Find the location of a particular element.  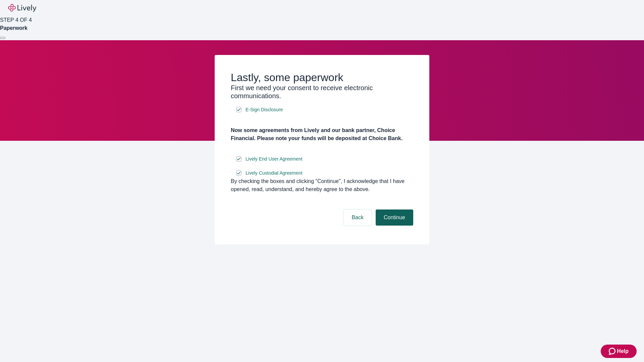

span: Help is located at coordinates (623, 351).